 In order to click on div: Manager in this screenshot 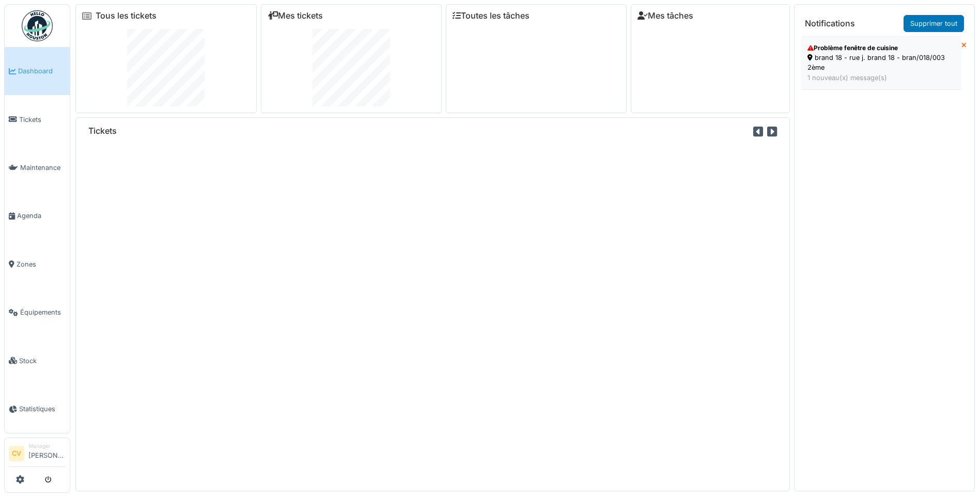, I will do `click(47, 446)`.